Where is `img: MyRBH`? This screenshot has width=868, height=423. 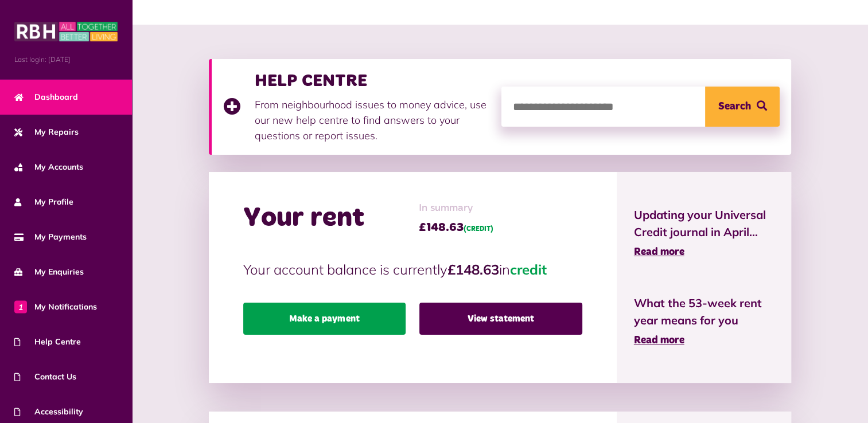 img: MyRBH is located at coordinates (66, 32).